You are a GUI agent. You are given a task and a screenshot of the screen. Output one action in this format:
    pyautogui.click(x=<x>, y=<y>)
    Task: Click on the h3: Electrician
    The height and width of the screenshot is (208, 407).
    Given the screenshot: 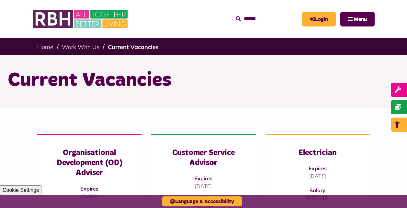 What is the action you would take?
    pyautogui.click(x=318, y=153)
    